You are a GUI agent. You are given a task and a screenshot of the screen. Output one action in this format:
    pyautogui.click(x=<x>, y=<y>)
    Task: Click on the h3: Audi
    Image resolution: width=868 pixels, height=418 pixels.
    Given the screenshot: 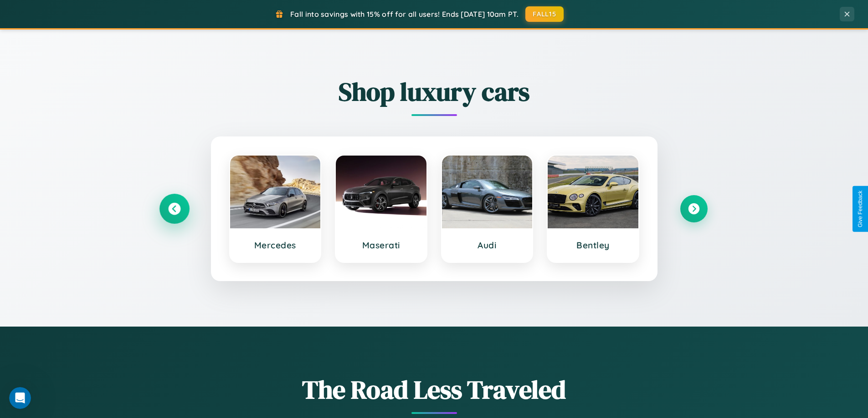 What is the action you would take?
    pyautogui.click(x=487, y=245)
    